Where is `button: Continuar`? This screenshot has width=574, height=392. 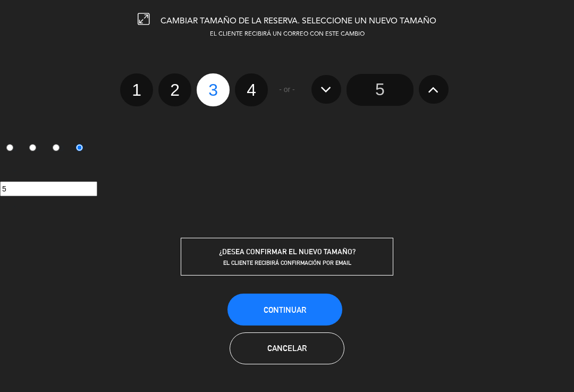 button: Continuar is located at coordinates (285, 309).